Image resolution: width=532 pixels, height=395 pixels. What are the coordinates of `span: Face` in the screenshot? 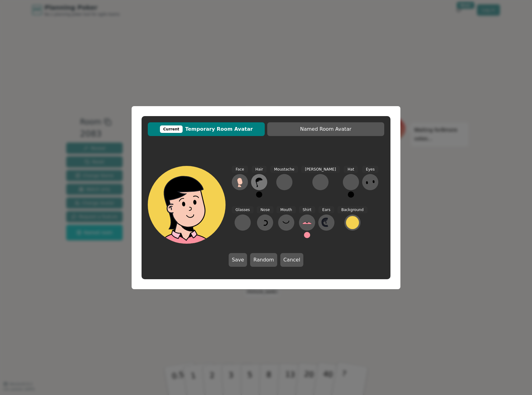 It's located at (240, 169).